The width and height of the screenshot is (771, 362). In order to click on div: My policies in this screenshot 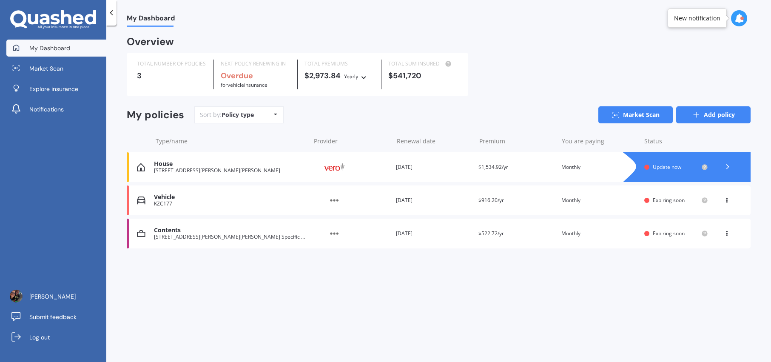, I will do `click(155, 115)`.